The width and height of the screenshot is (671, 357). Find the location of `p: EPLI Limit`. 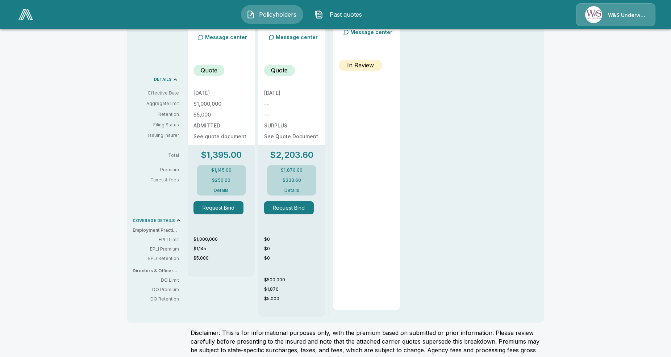

p: EPLI Limit is located at coordinates (156, 240).